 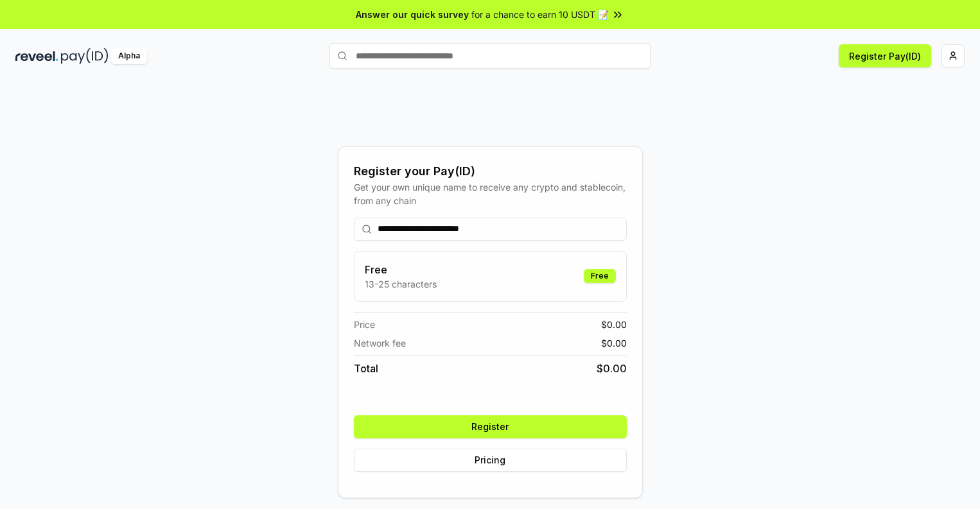 I want to click on img: reveel_dark, so click(x=37, y=56).